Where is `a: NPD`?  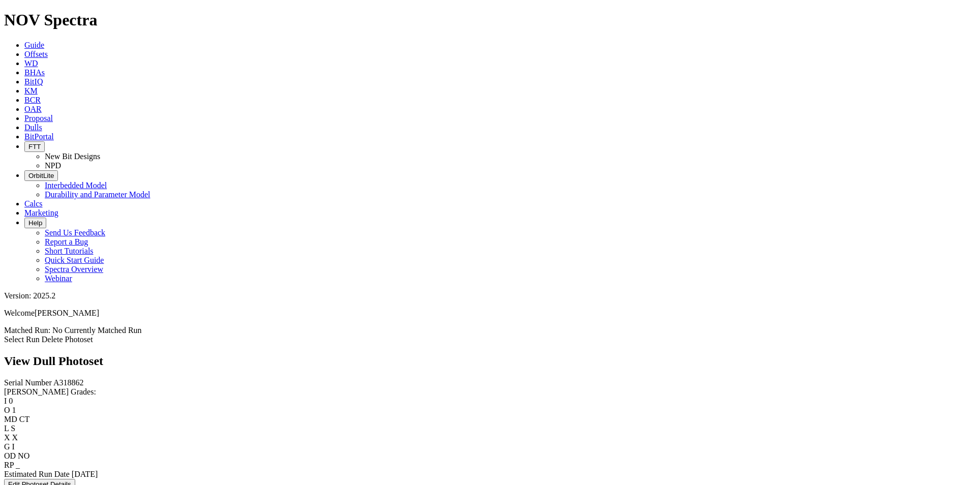
a: NPD is located at coordinates (53, 165).